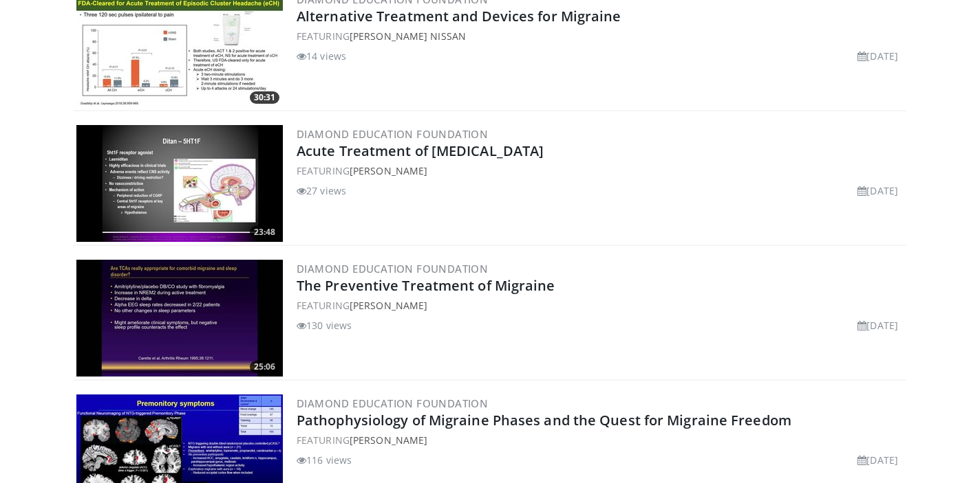 The image size is (980, 483). Describe the element at coordinates (426, 285) in the screenshot. I see `a: The Preventive Treatment of Migraine` at that location.